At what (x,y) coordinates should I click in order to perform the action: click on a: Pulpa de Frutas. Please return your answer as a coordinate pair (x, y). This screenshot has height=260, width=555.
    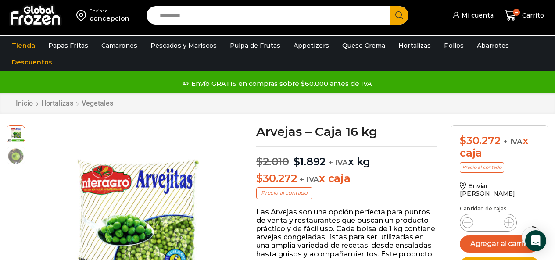
    Looking at the image, I should click on (255, 46).